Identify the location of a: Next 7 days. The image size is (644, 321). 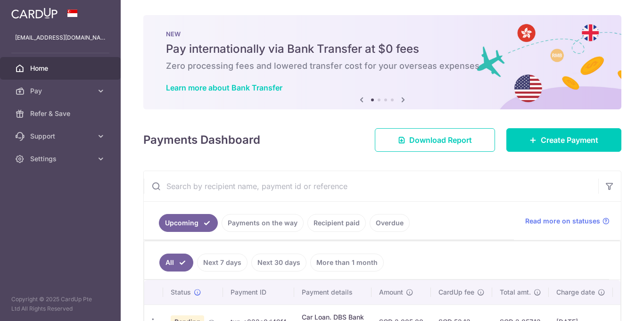
(222, 263).